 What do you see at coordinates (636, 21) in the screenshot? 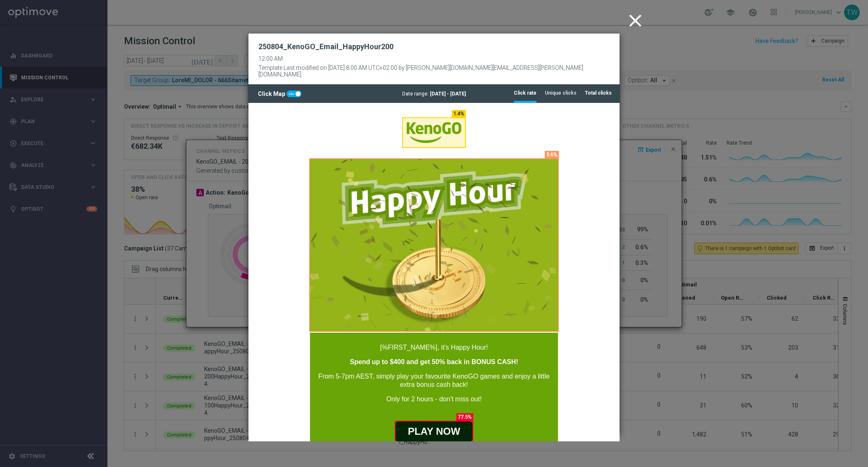
I see `button: close` at bounding box center [636, 21].